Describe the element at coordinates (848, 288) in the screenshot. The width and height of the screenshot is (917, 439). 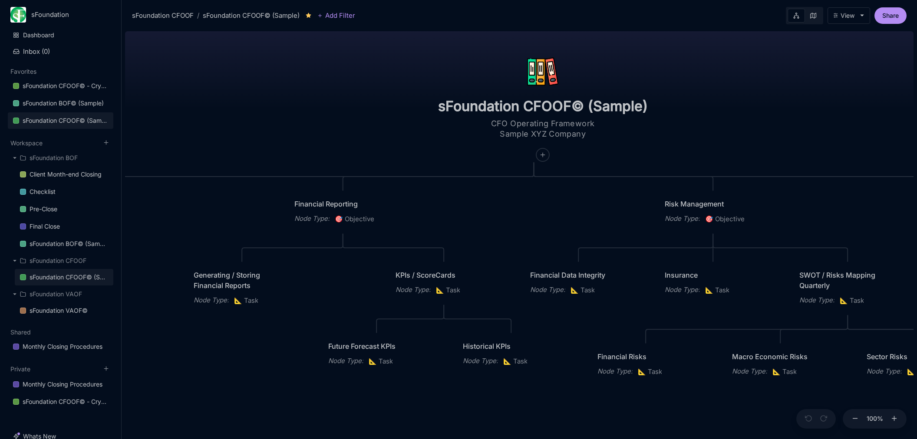
I see `div: SWOT / Risks Mapping QuarterlyNode Type:📐Task` at that location.